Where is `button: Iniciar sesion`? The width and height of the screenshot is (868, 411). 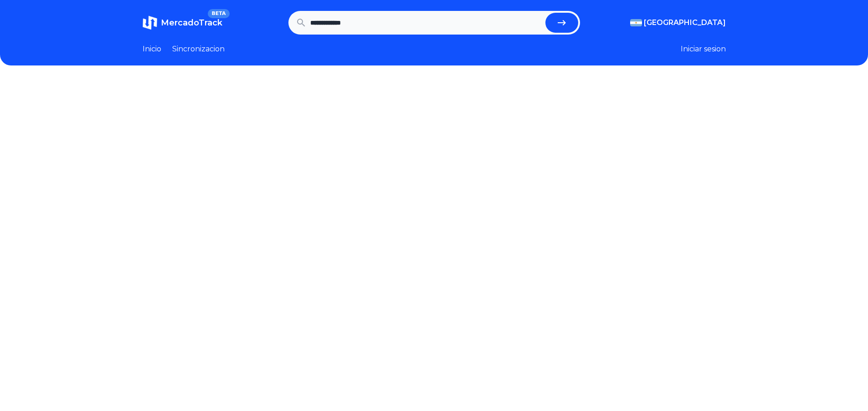 button: Iniciar sesion is located at coordinates (703, 49).